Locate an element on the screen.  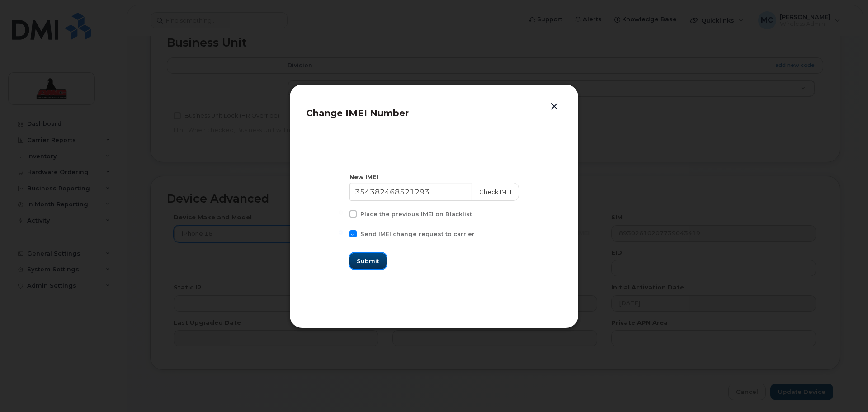
button: Check IMEI is located at coordinates (495, 192).